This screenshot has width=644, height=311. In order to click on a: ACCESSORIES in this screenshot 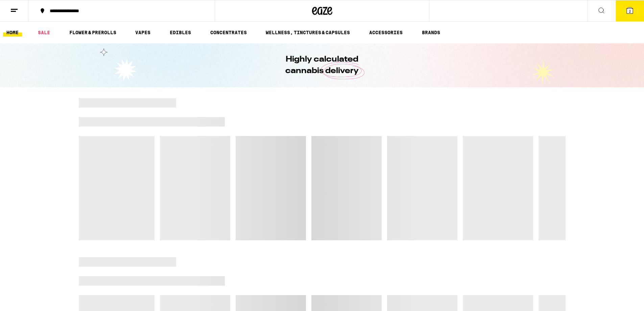, I will do `click(386, 32)`.